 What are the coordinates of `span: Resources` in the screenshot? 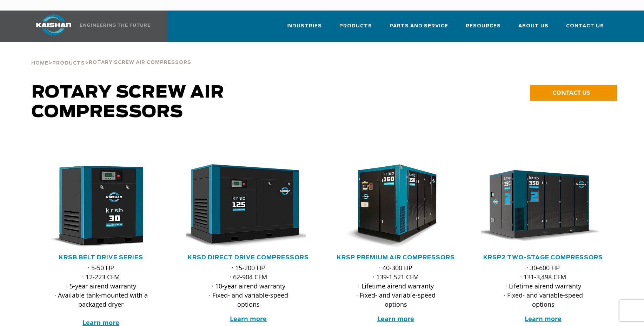 It's located at (483, 26).